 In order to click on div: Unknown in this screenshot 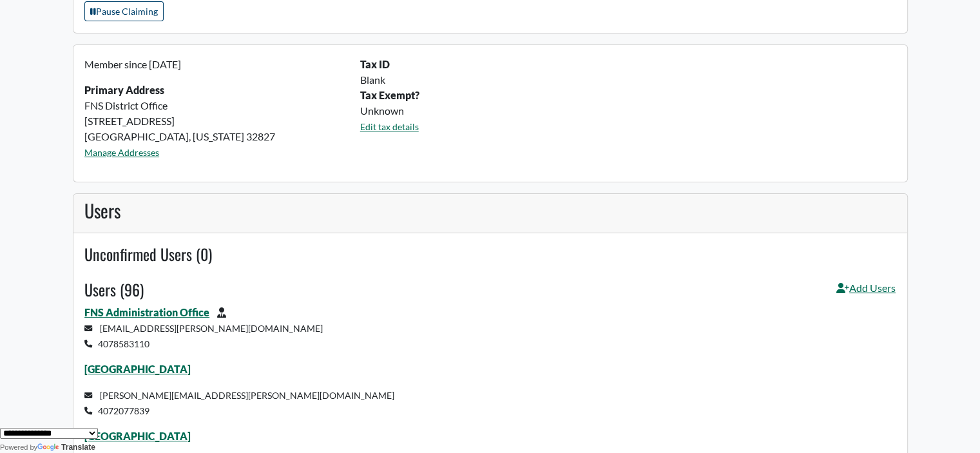, I will do `click(627, 111)`.